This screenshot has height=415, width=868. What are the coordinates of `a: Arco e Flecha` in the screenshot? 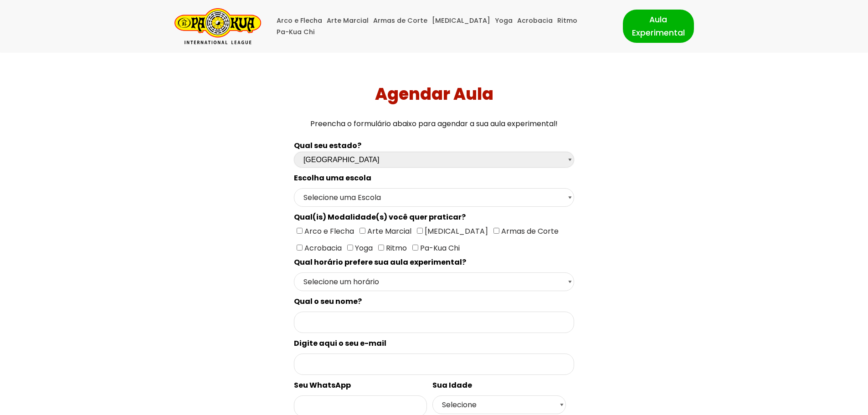 It's located at (299, 21).